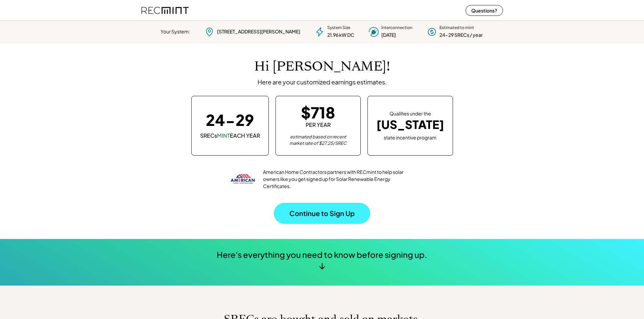 Image resolution: width=644 pixels, height=319 pixels. What do you see at coordinates (223, 135) in the screenshot?
I see `font: MINT` at bounding box center [223, 135].